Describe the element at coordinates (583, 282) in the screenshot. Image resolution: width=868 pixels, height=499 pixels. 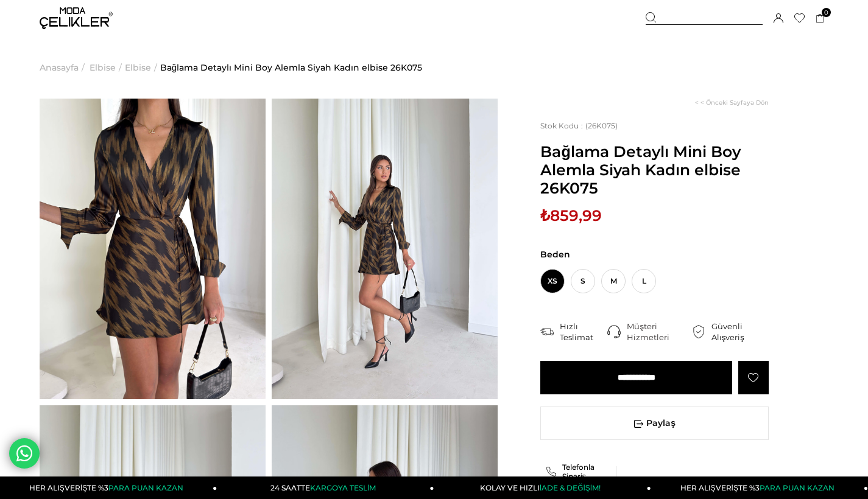
I see `span: S` at that location.